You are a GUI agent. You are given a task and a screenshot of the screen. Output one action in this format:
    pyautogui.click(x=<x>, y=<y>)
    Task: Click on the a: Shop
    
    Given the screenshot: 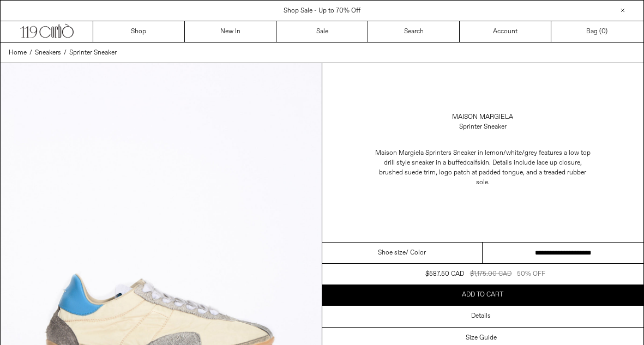 What is the action you would take?
    pyautogui.click(x=139, y=32)
    